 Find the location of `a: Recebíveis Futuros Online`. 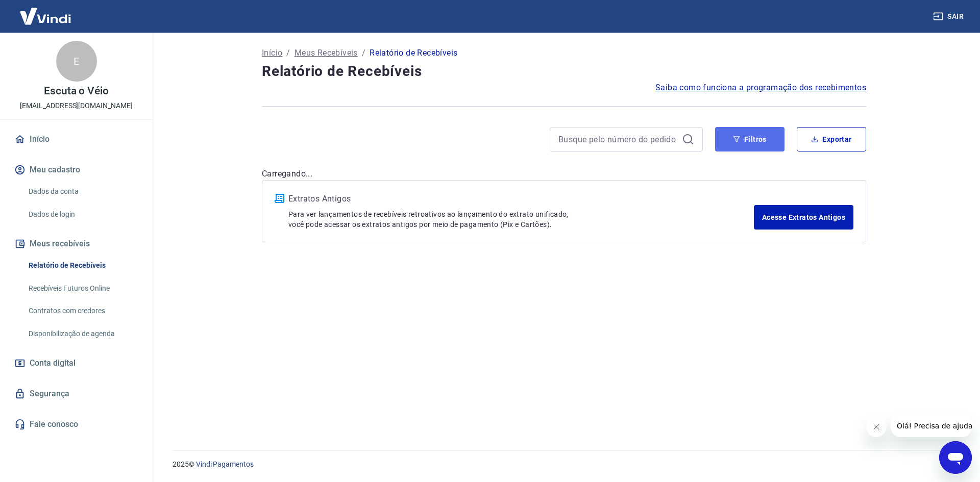

a: Recebíveis Futuros Online is located at coordinates (82, 289).